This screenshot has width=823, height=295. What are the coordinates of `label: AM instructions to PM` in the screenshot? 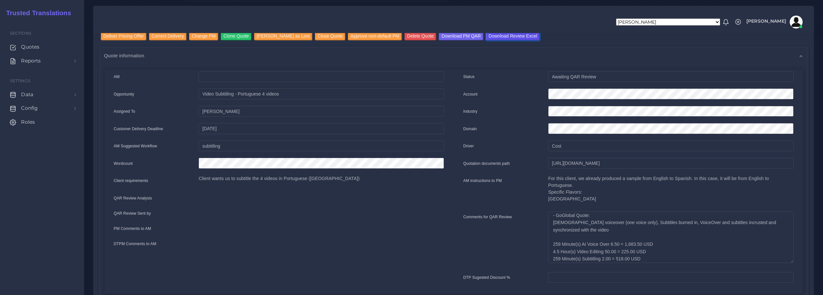 It's located at (483, 180).